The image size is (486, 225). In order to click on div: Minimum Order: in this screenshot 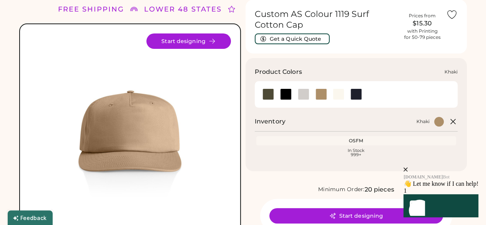, I will do `click(341, 189)`.